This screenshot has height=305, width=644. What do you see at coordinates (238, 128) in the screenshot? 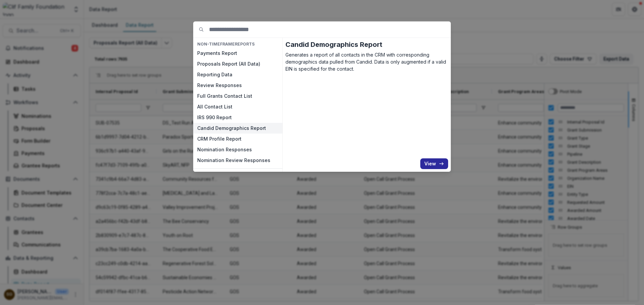
I see `button: Candid Demographics Report` at bounding box center [238, 128].